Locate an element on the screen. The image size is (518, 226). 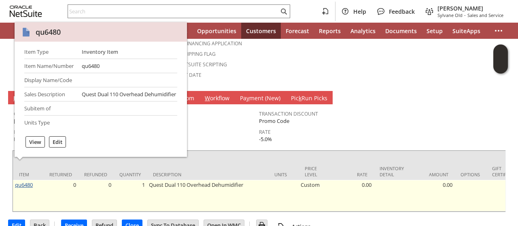
div: Options is located at coordinates (470, 174).